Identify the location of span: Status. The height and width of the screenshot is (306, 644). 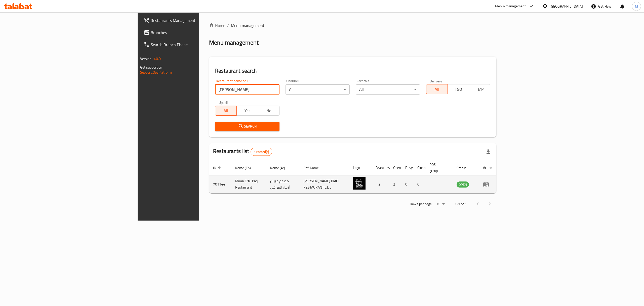
(465, 168).